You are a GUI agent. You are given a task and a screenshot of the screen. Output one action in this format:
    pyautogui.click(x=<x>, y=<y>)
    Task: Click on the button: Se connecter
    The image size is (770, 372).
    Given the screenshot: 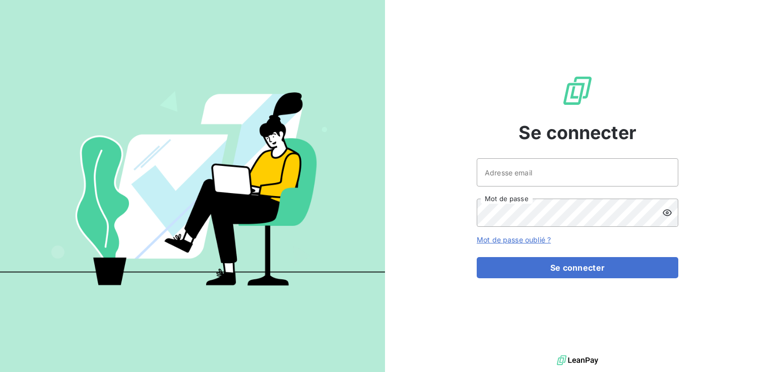 What is the action you would take?
    pyautogui.click(x=578, y=268)
    